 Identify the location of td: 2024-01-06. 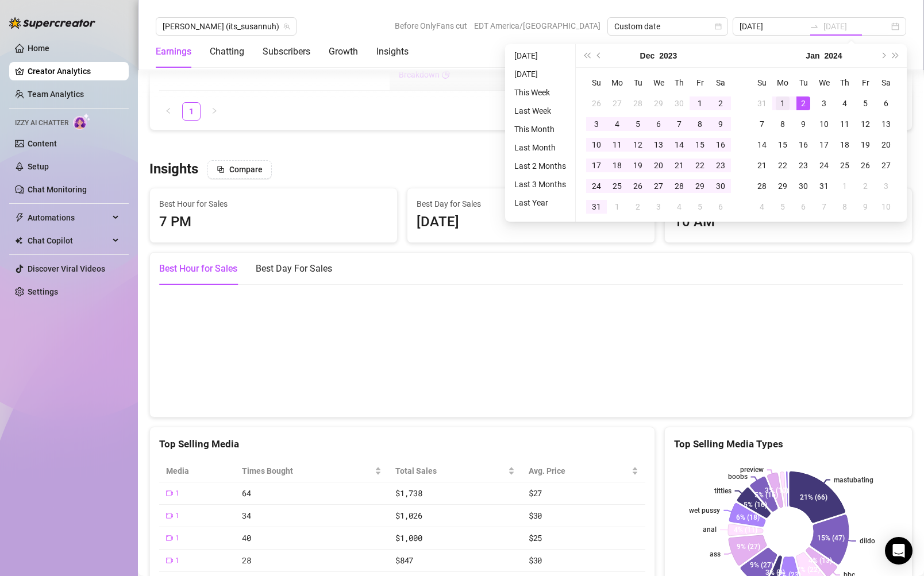
(721, 206).